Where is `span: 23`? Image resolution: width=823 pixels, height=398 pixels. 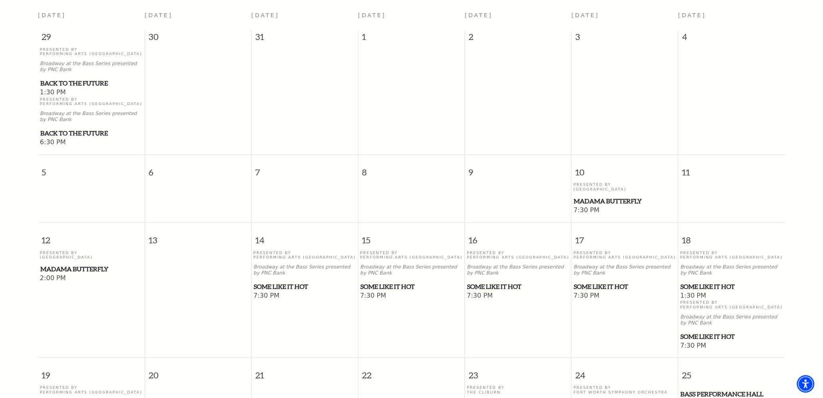 span: 23 is located at coordinates (518, 372).